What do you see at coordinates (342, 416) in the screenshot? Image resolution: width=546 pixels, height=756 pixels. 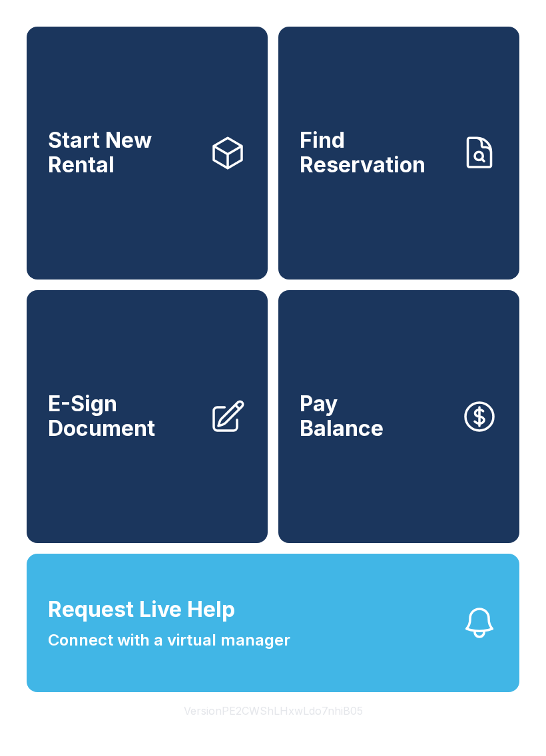 I see `span: Pay Balance` at bounding box center [342, 416].